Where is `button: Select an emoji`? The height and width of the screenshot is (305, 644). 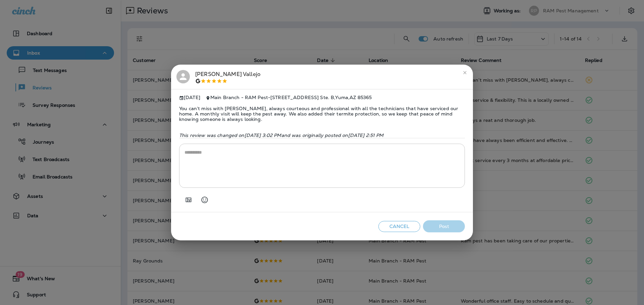
button: Select an emoji is located at coordinates (205, 200).